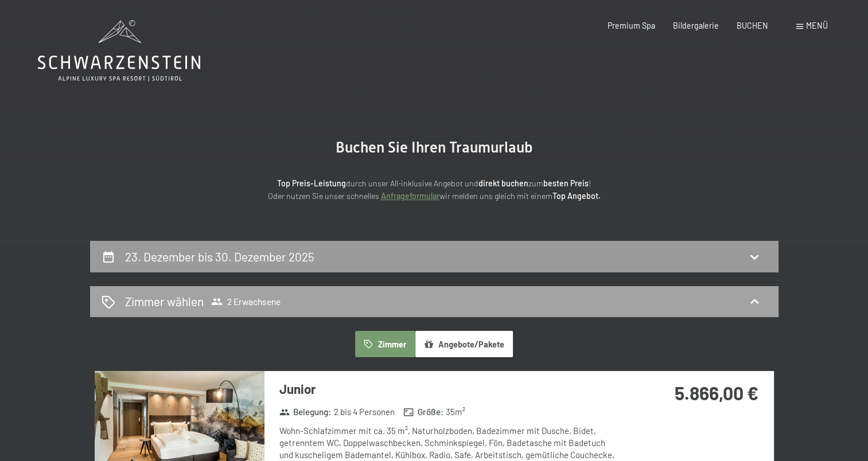  I want to click on strong: Top Preis-Leistung, so click(312, 183).